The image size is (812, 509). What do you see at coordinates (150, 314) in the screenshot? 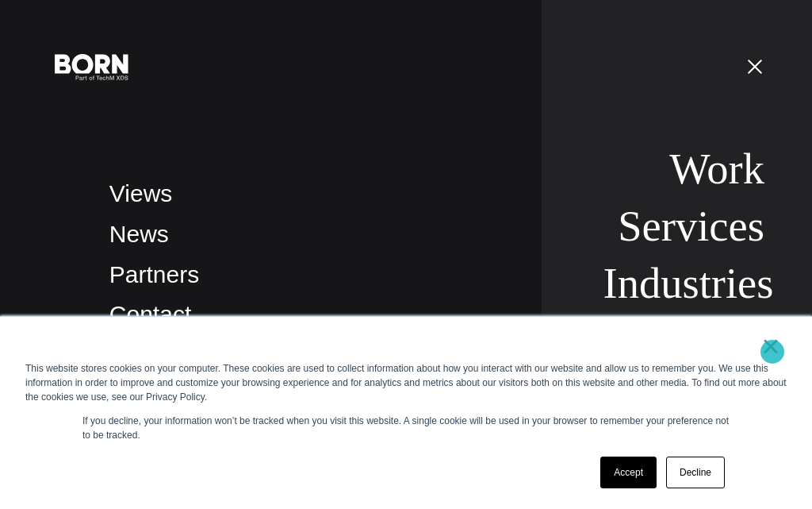
I see `a: Contact` at bounding box center [150, 314].